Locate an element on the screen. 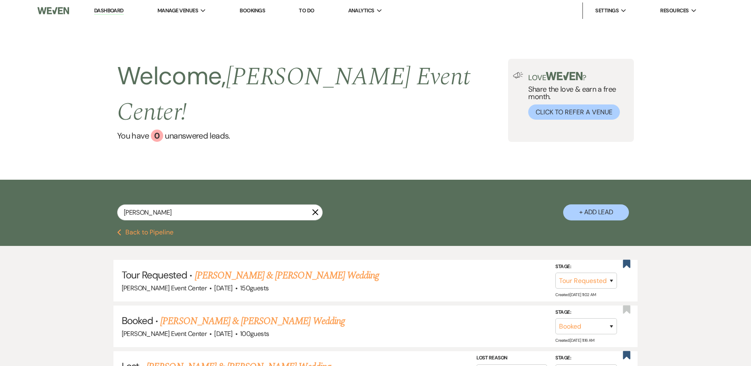 This screenshot has height=366, width=751. label: Lost Reason is located at coordinates (512, 358).